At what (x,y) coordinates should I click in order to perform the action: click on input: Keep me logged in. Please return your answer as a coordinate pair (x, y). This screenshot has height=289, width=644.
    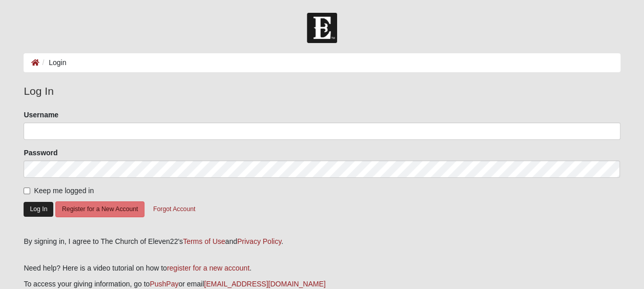
    Looking at the image, I should click on (27, 191).